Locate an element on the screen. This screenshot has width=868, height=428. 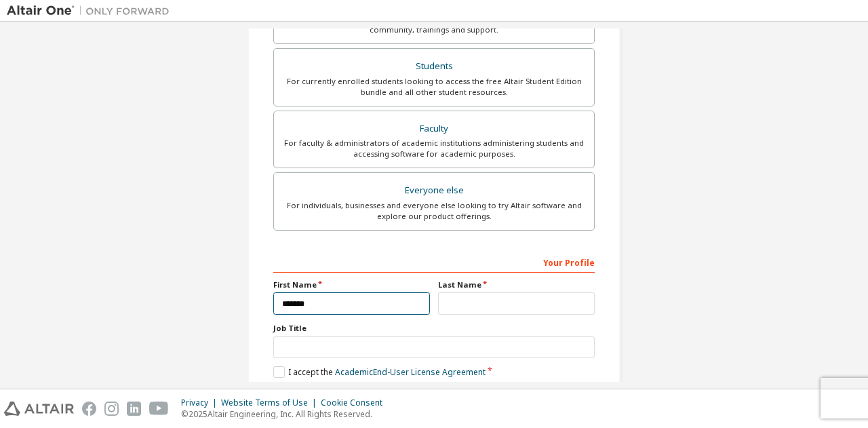
div: For currently enrolled students looking to access the free Altair Student Edition bundle and all ... is located at coordinates (434, 87).